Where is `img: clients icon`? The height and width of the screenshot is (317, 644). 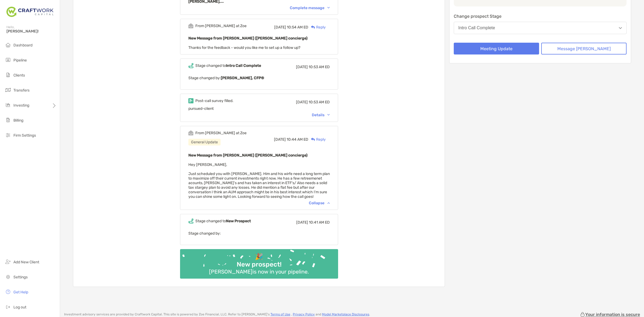 img: clients icon is located at coordinates (8, 75).